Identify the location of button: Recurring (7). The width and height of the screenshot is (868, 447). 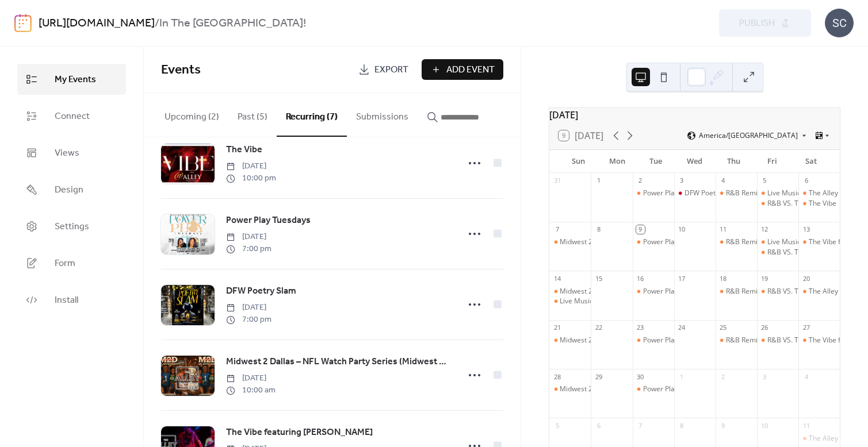
(312, 115).